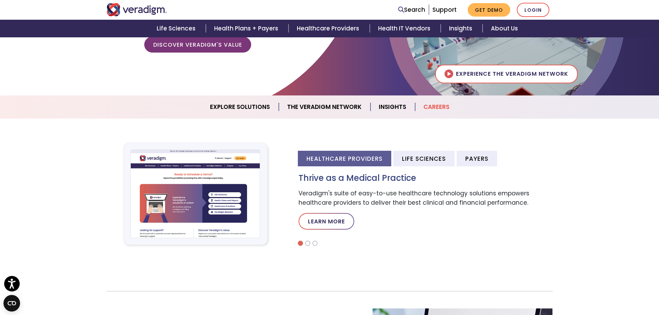  Describe the element at coordinates (345, 158) in the screenshot. I see `li: Healthcare Providers` at that location.